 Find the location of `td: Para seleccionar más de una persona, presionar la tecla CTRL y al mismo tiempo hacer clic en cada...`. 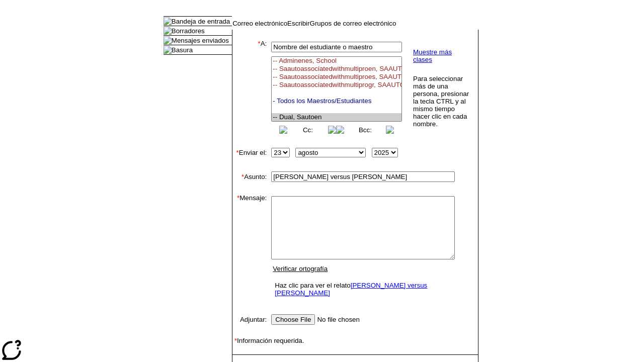

td: Para seleccionar más de una persona, presionar la tecla CTRL y al mismo tiempo hacer clic en cada... is located at coordinates (441, 101).